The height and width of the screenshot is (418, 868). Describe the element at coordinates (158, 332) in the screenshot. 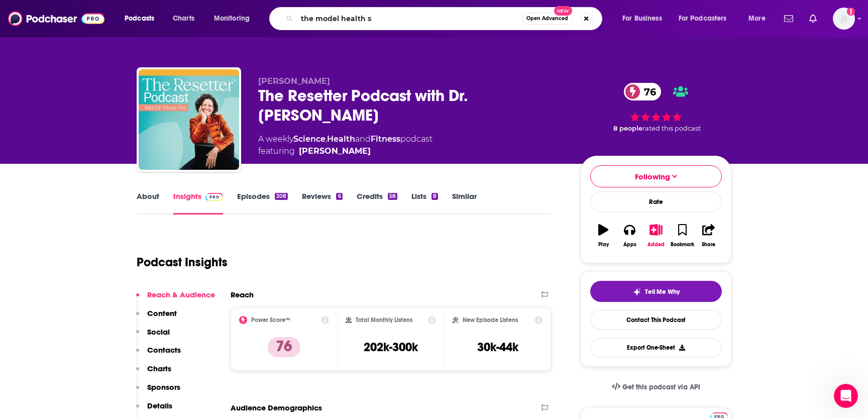

I see `p: Social` at that location.